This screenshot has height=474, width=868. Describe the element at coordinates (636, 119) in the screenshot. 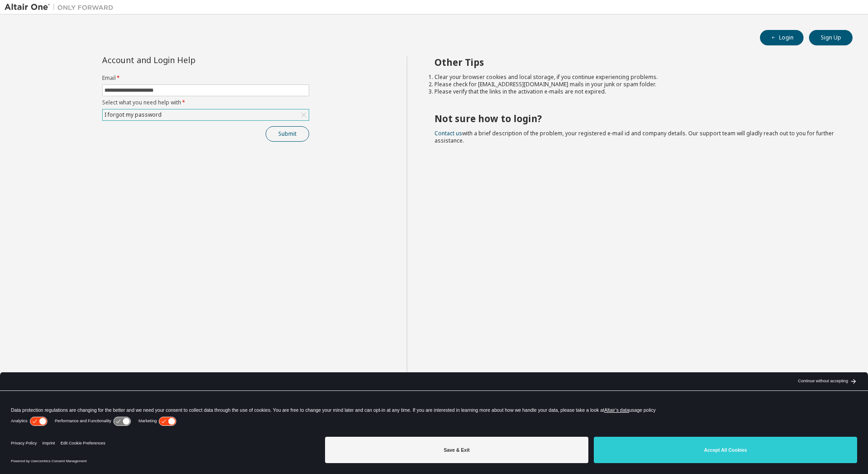

I see `h2: Not sure how to login?` at that location.